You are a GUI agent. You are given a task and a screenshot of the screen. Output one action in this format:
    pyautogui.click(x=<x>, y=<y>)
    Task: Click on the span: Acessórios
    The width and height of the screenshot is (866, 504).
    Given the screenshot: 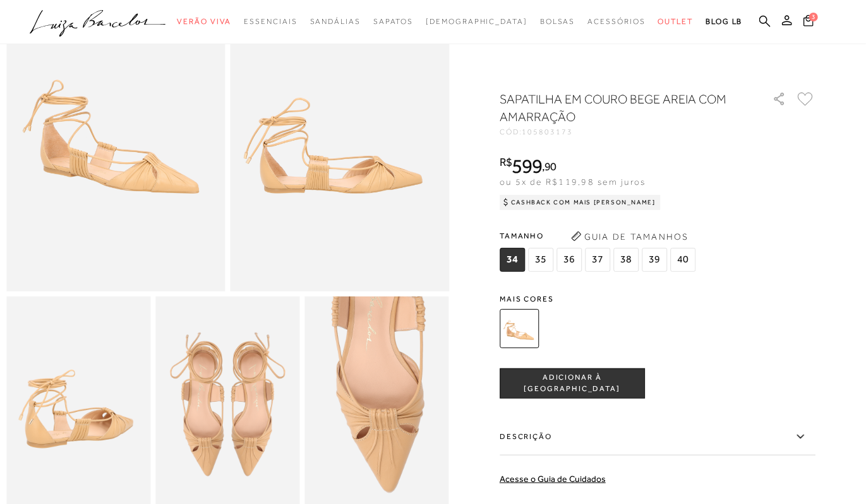 What is the action you would take?
    pyautogui.click(x=616, y=21)
    